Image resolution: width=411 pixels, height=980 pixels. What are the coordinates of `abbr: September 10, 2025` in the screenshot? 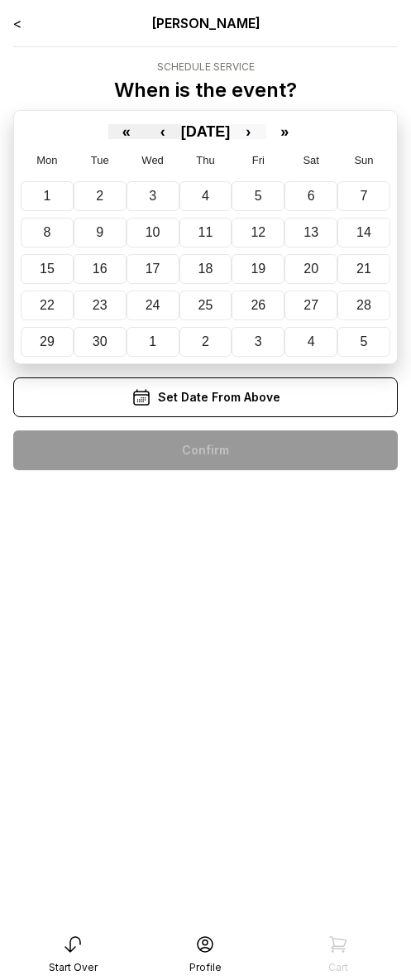 It's located at (154, 232).